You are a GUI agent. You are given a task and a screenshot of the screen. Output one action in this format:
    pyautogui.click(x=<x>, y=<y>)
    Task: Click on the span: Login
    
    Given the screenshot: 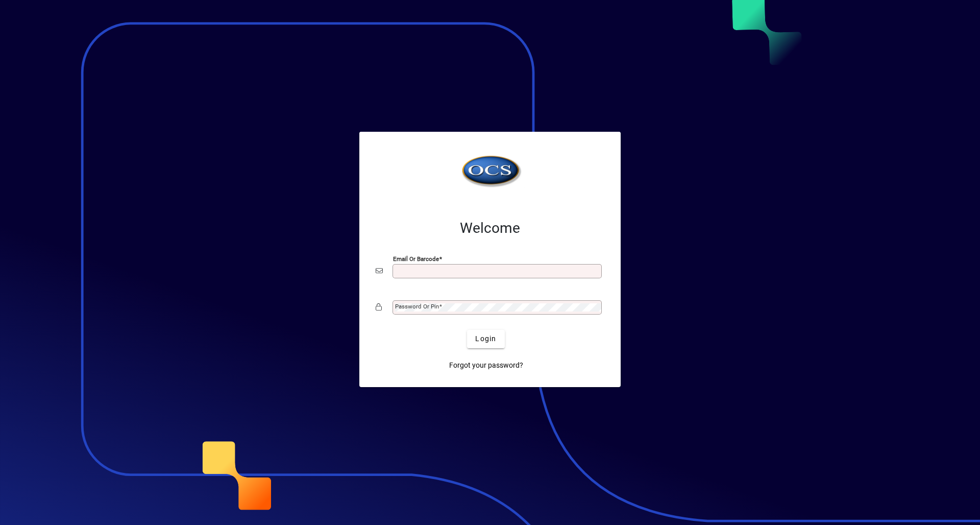 What is the action you would take?
    pyautogui.click(x=485, y=338)
    